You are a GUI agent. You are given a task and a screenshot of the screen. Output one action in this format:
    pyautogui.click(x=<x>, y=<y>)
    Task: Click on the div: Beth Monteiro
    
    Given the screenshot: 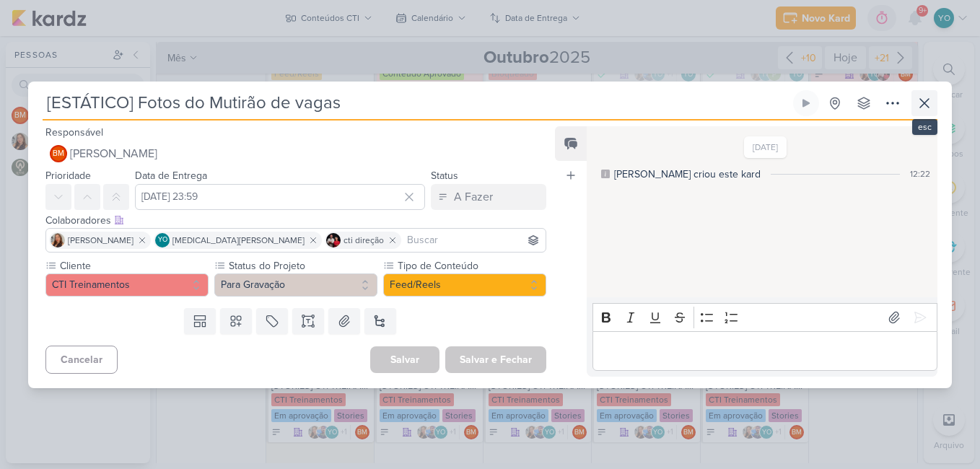 What is the action you would take?
    pyautogui.click(x=58, y=154)
    